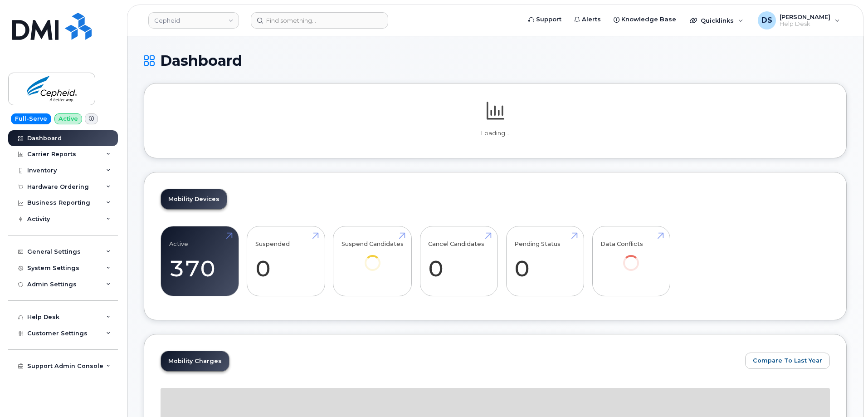 The height and width of the screenshot is (417, 868). What do you see at coordinates (545, 261) in the screenshot?
I see `a: Pending Status 0` at bounding box center [545, 261].